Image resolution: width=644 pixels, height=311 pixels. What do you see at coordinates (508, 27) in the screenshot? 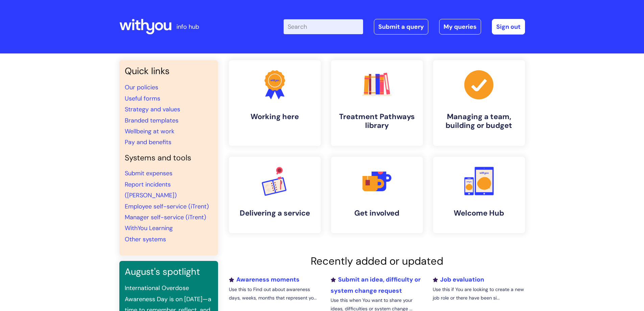
I see `a: Sign out` at bounding box center [508, 27].